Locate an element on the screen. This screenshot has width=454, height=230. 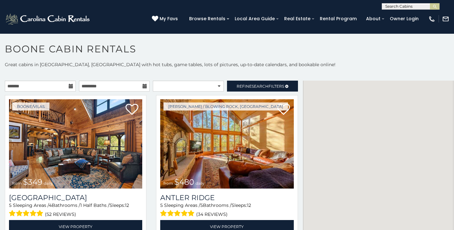
a: Boone/Vilas is located at coordinates (31, 106).